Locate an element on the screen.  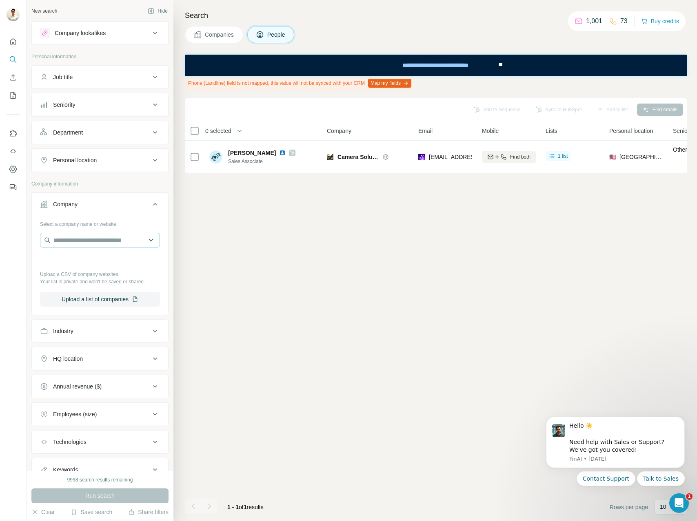
button: Keywords is located at coordinates (100, 470).